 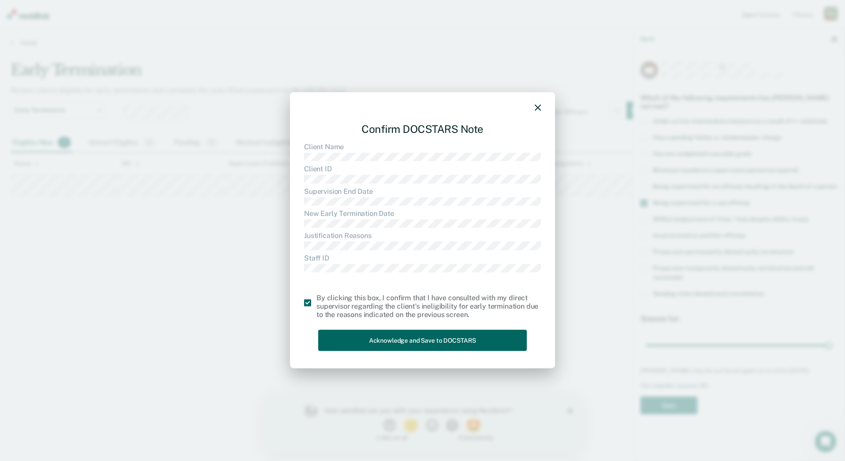 I want to click on button: 5, so click(x=210, y=30).